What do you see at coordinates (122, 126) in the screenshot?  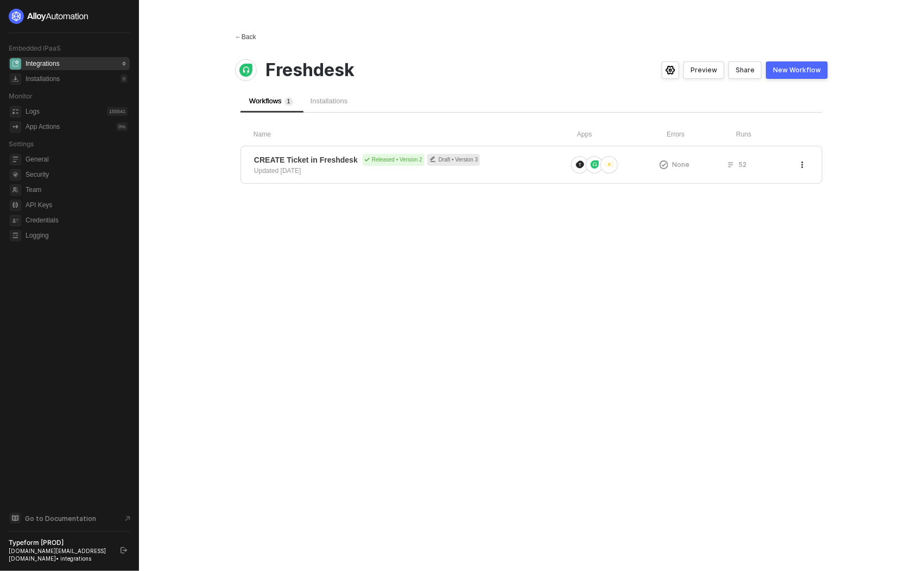 I see `div: 0 %` at bounding box center [122, 126].